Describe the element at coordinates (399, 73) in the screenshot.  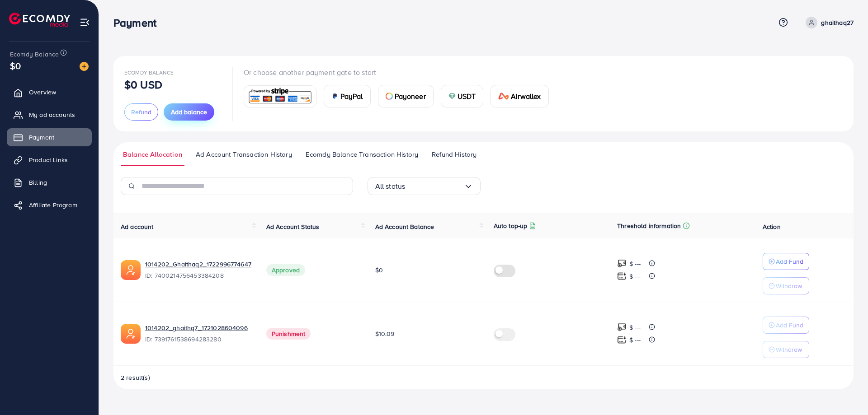
I see `p: Or choose another payment gate to start` at that location.